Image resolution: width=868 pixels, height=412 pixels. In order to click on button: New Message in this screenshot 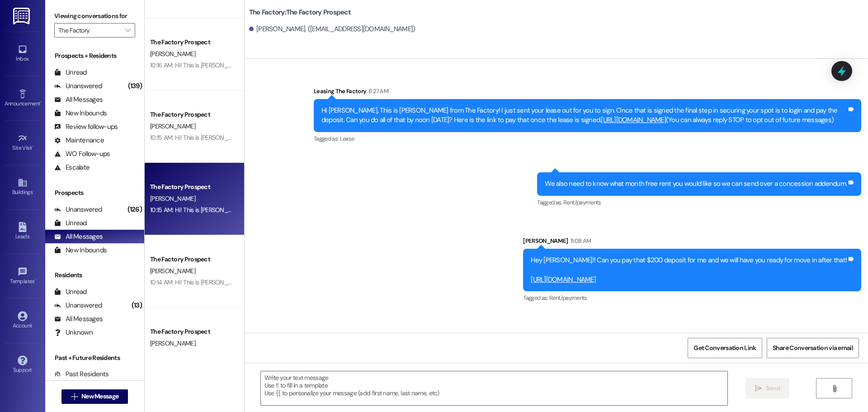, I will do `click(95, 397)`.